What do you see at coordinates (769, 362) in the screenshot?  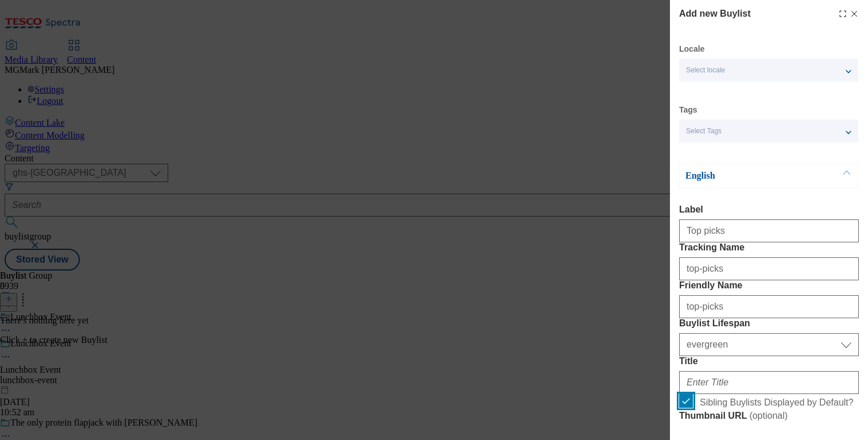 I see `label: Title` at bounding box center [769, 362].